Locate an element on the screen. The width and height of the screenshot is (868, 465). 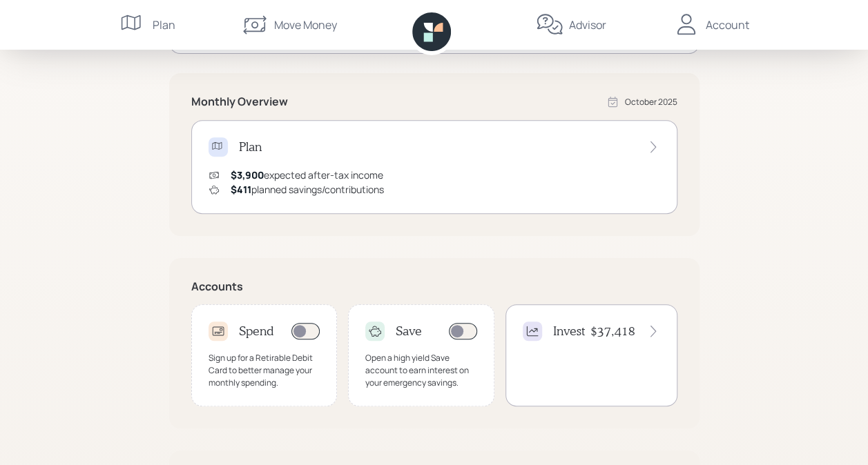
div: Advisor is located at coordinates (588, 25).